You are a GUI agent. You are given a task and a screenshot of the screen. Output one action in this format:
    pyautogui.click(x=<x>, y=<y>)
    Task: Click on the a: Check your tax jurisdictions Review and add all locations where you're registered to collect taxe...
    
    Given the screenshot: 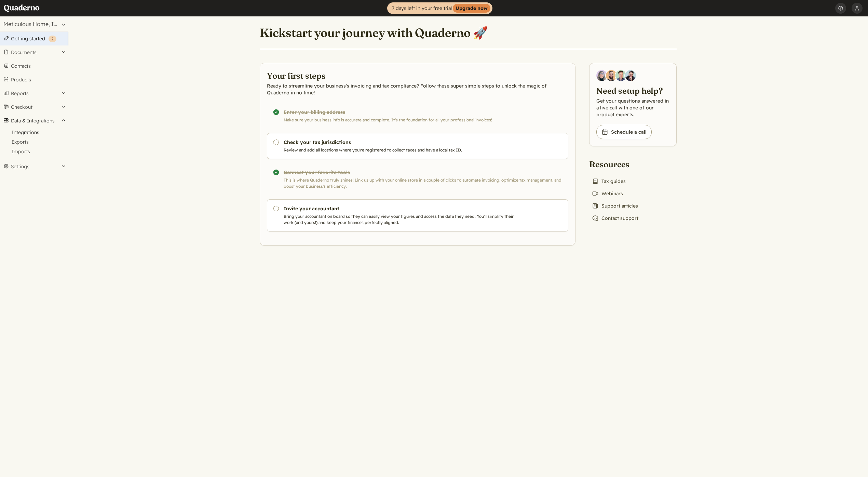 What is the action you would take?
    pyautogui.click(x=417, y=146)
    